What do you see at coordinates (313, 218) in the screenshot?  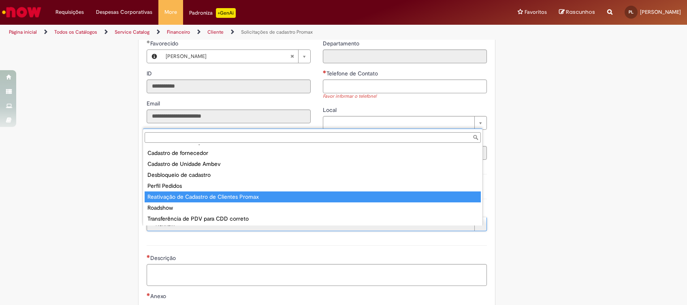 I see `div: Transferência de PDV para CDD correto` at bounding box center [313, 218].